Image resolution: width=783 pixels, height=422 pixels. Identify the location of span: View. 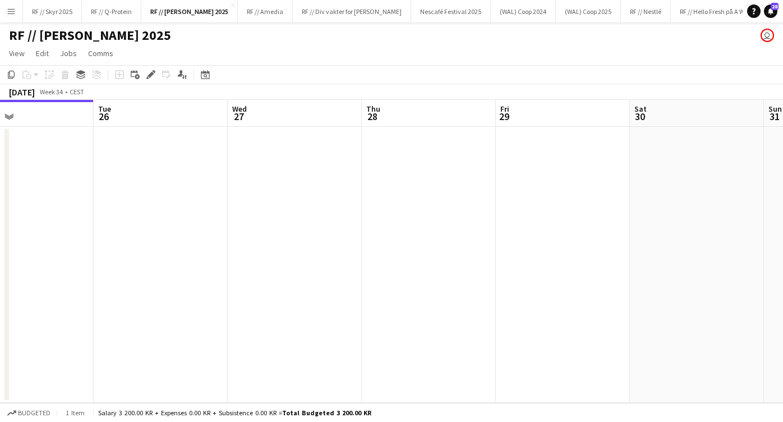
(17, 53).